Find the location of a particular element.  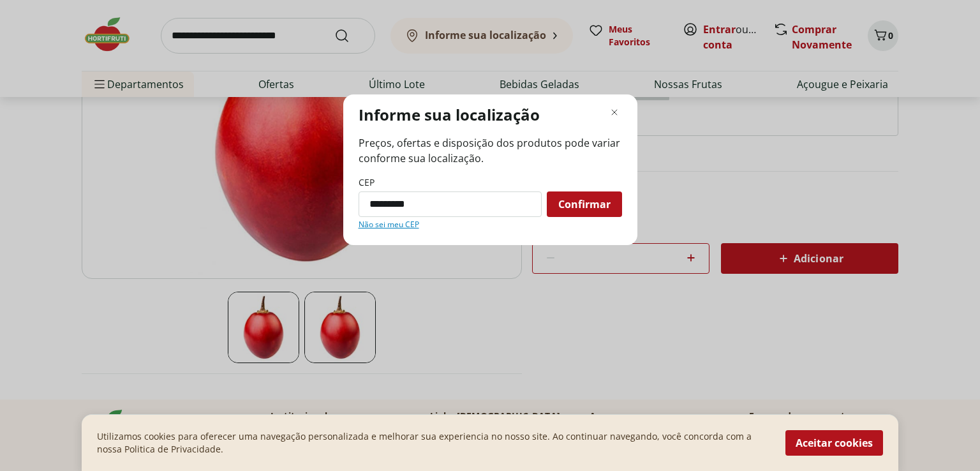

a: Não sei meu CEP is located at coordinates (389, 225).